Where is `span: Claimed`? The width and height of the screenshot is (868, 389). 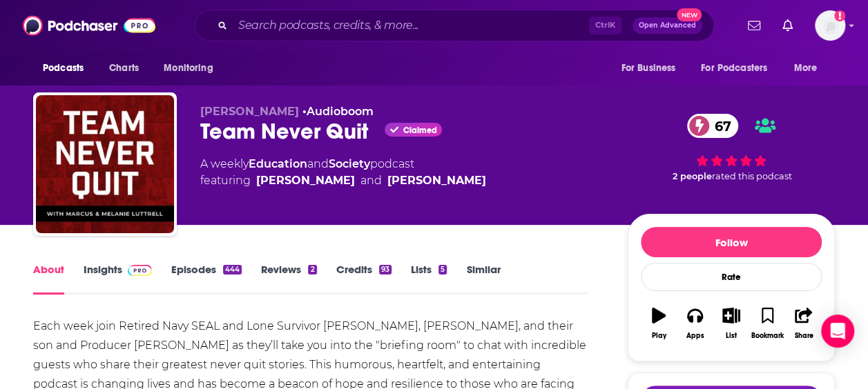
span: Claimed is located at coordinates (419, 130).